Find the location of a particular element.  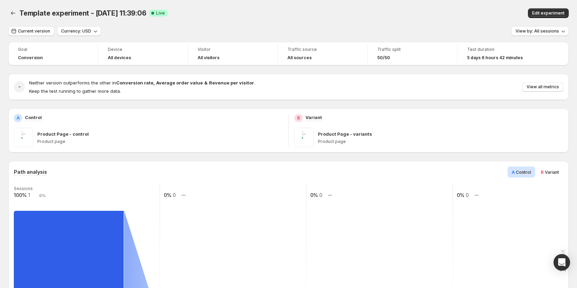

p: Product Page - variants is located at coordinates (345, 134).